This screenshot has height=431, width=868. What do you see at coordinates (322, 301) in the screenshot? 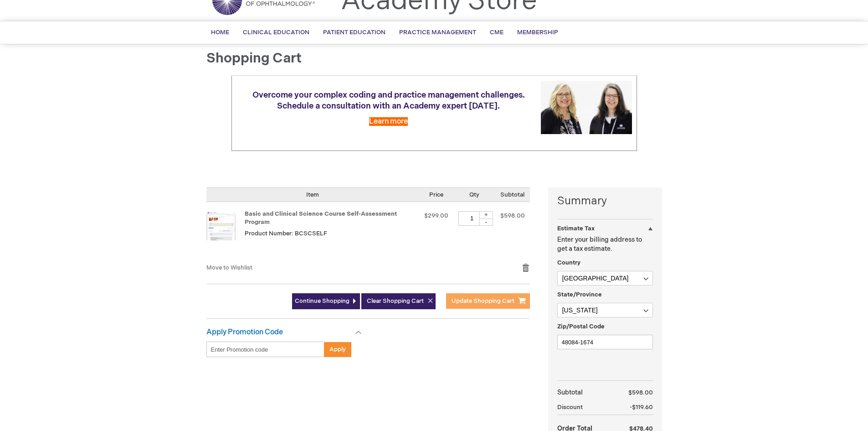
I see `span: Continue Shopping` at bounding box center [322, 301].